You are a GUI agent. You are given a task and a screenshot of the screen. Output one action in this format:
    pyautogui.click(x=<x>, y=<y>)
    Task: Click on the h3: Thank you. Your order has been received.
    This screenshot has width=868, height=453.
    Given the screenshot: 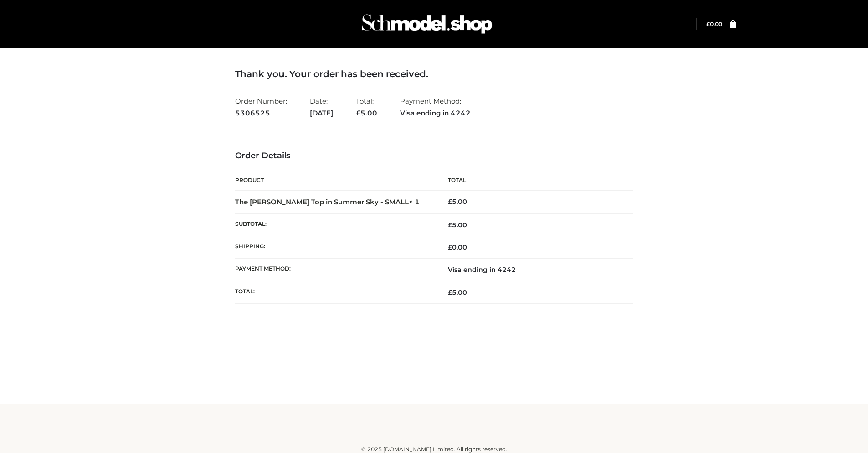 What is the action you would take?
    pyautogui.click(x=434, y=74)
    